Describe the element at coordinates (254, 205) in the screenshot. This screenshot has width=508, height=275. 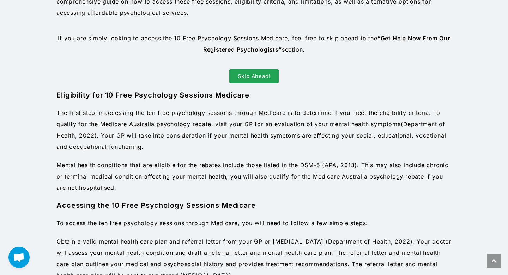
I see `h2: Accessing the 10 Free Psychology Sessions Medicare` at that location.